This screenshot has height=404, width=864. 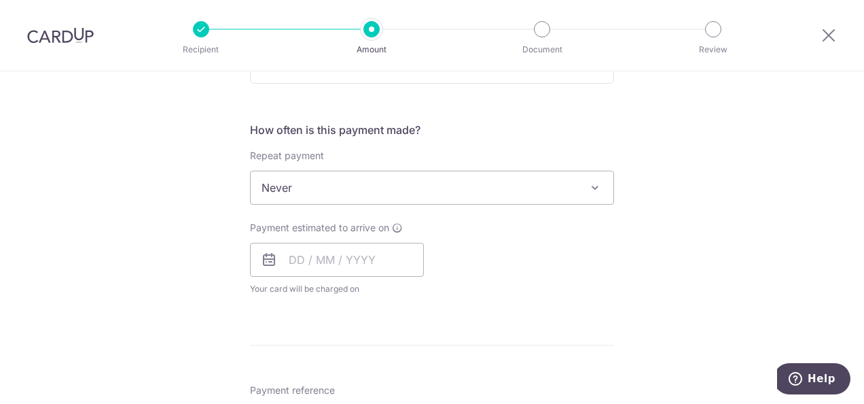 What do you see at coordinates (337, 260) in the screenshot?
I see `input: DD / MM / YYYY` at bounding box center [337, 260].